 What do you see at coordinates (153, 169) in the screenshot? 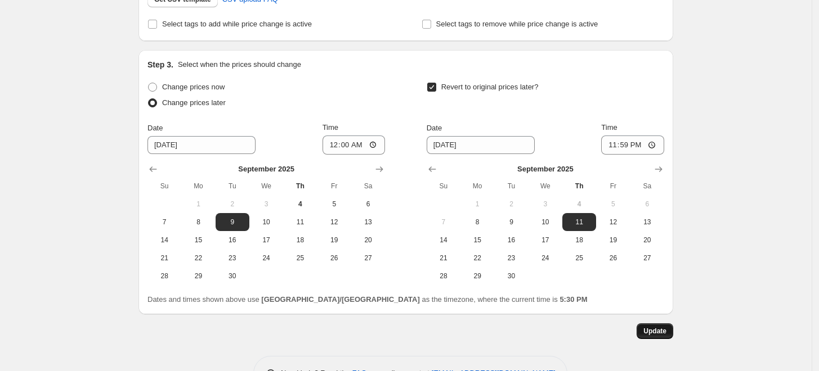
I see `button: Show previous month, August 2025` at bounding box center [153, 169].